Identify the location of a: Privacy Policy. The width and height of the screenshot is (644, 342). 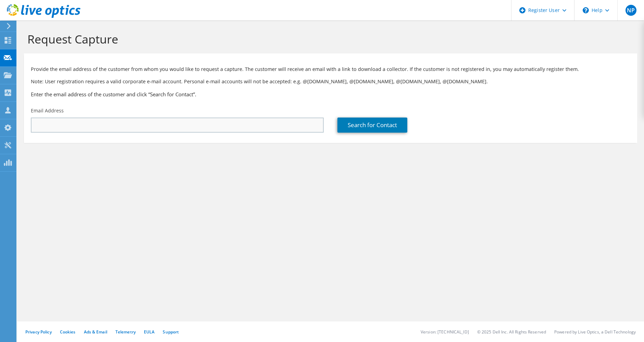
(38, 332).